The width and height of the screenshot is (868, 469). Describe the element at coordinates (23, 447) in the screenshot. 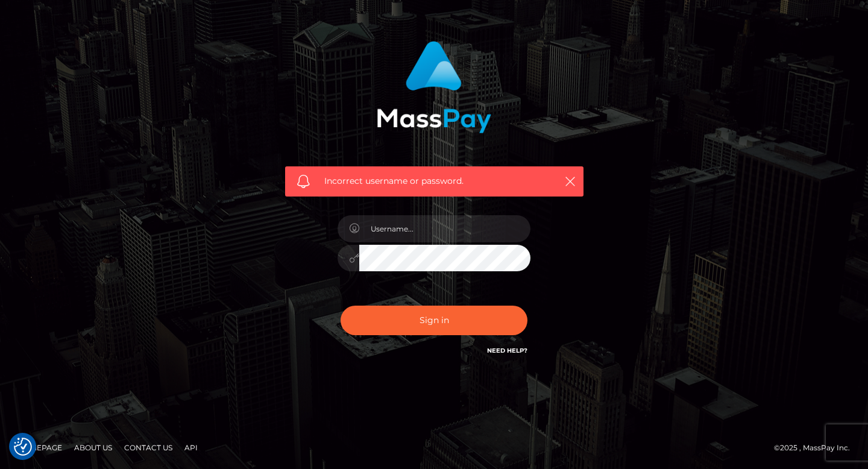

I see `img: Revisit consent button` at that location.